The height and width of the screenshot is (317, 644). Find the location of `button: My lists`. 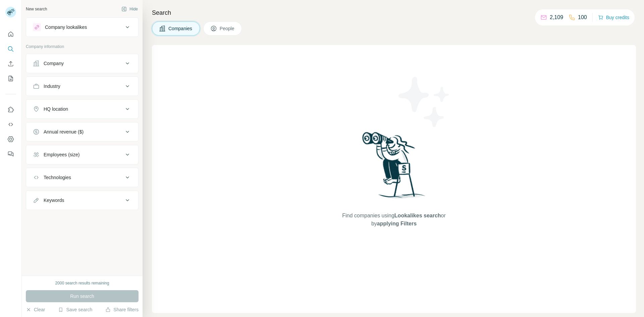

button: My lists is located at coordinates (11, 79).